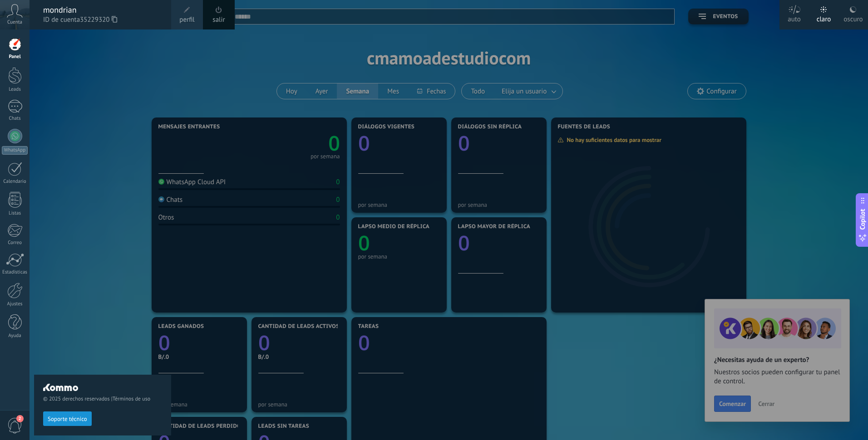 Image resolution: width=868 pixels, height=440 pixels. What do you see at coordinates (15, 89) in the screenshot?
I see `div: Leads` at bounding box center [15, 89].